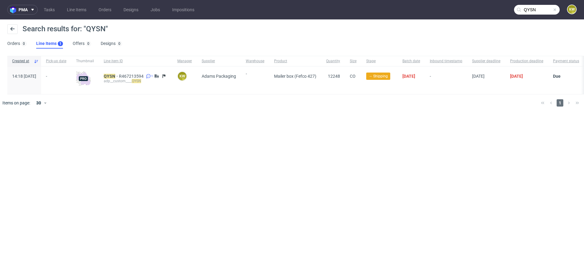 This screenshot has width=584, height=265. I want to click on span: CO, so click(352, 76).